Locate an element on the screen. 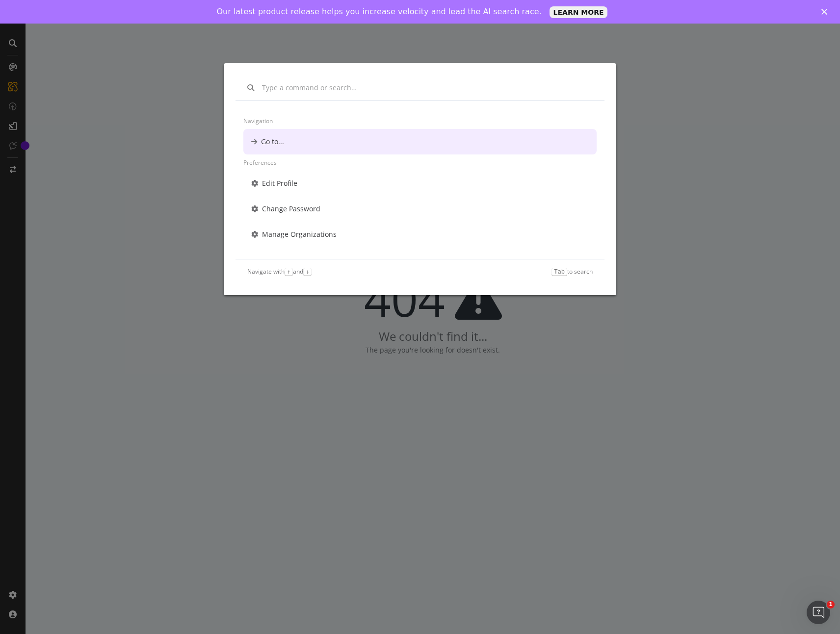  div: Navigation is located at coordinates (420, 121).